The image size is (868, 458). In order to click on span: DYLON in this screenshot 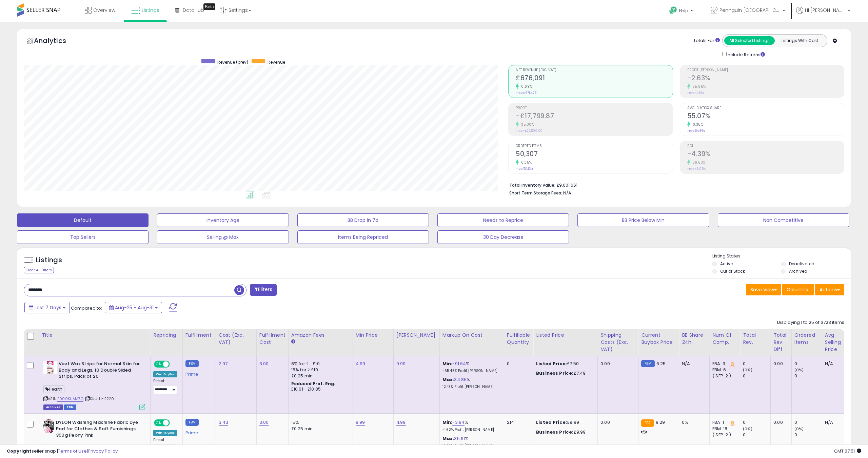, I will do `click(54, 447)`.